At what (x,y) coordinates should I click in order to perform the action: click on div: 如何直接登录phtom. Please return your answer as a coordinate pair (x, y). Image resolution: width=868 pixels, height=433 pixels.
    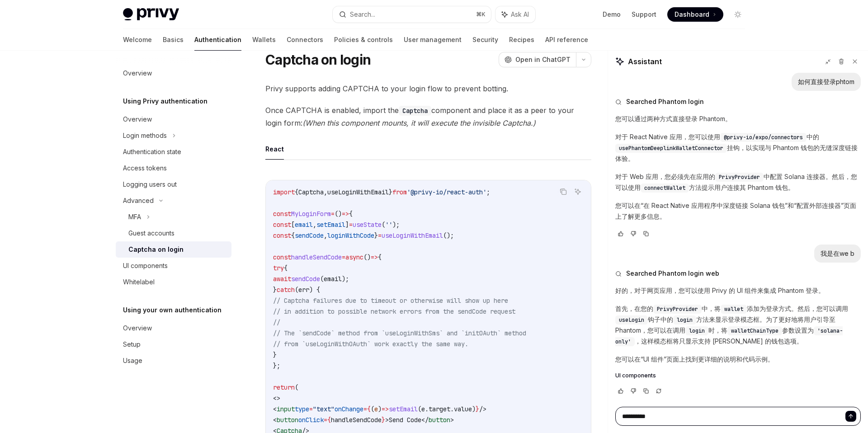
    Looking at the image, I should click on (826, 82).